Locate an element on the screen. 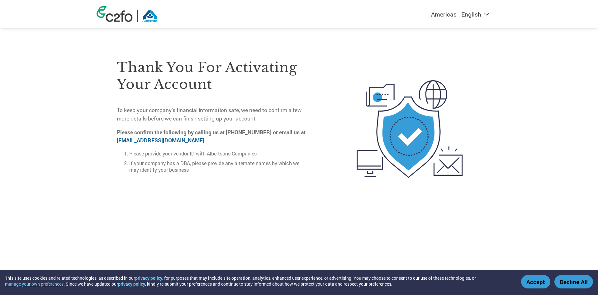 The height and width of the screenshot is (295, 598). button: manage your own preferences is located at coordinates (34, 283).